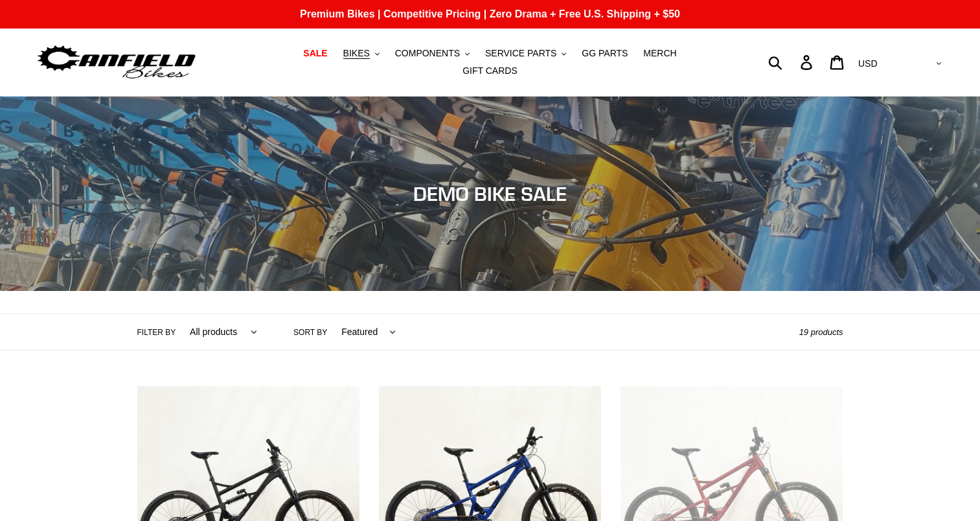 The width and height of the screenshot is (980, 521). Describe the element at coordinates (157, 332) in the screenshot. I see `label: Filter by` at that location.